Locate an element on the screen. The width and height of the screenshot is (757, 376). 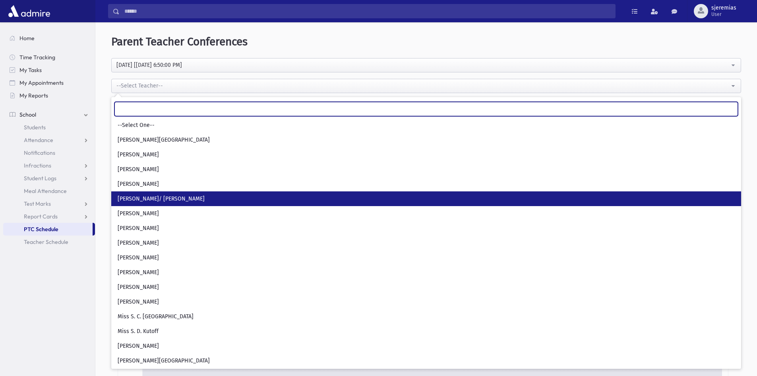
a: PTC Schedule is located at coordinates (48, 229).